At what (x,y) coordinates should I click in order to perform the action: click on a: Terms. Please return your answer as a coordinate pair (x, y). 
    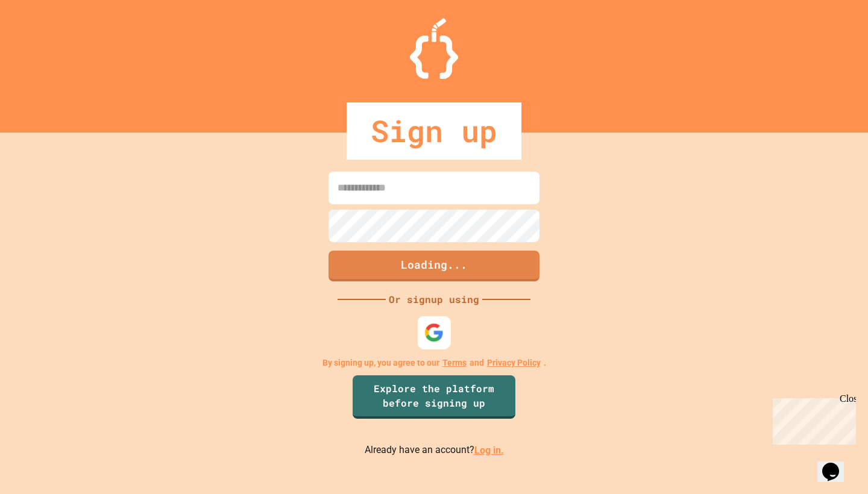
    Looking at the image, I should click on (454, 362).